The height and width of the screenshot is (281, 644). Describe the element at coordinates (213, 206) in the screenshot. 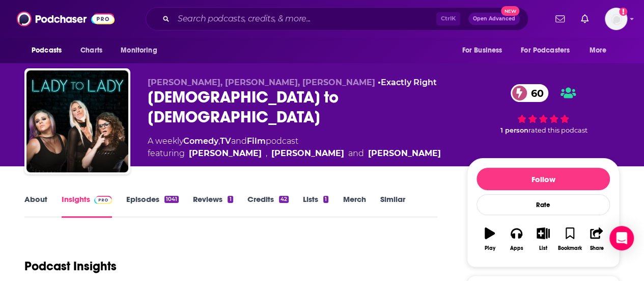

I see `a: Reviews1` at that location.